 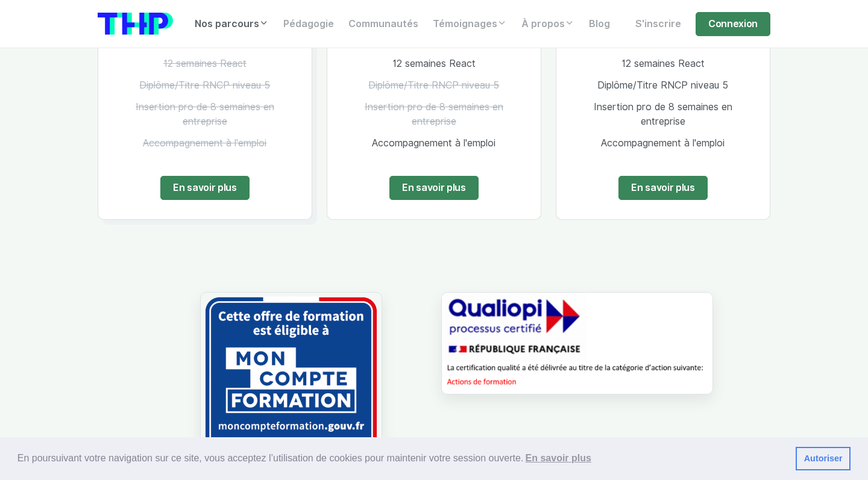 I want to click on a: learn more about cookies, so click(x=558, y=459).